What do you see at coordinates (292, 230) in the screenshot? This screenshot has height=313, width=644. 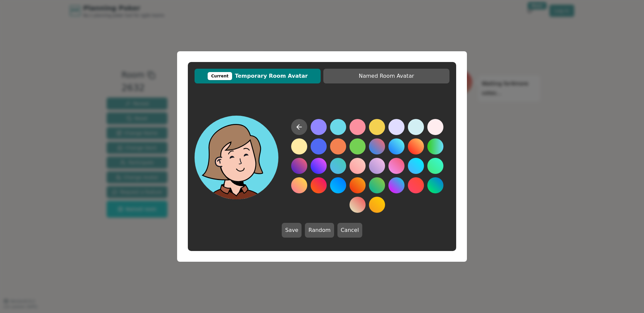 I see `button: Save` at bounding box center [292, 230].